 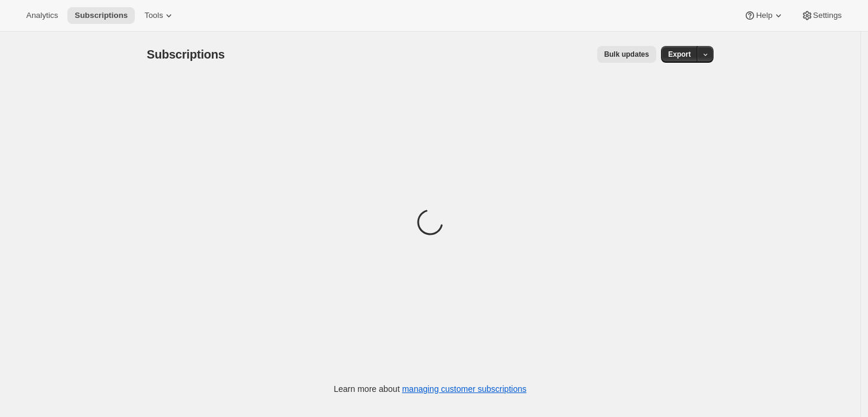 What do you see at coordinates (430, 389) in the screenshot?
I see `p: Learn more about` at bounding box center [430, 389].